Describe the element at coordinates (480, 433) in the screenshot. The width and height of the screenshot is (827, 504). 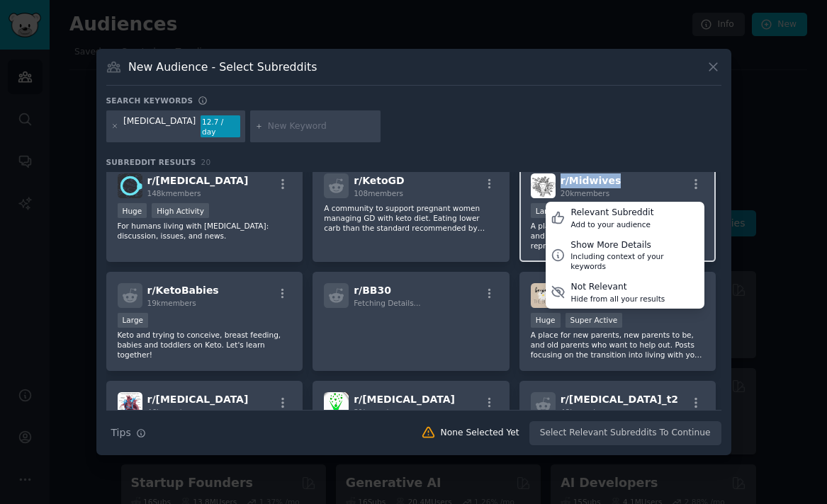
I see `div: None Selected Yet` at that location.